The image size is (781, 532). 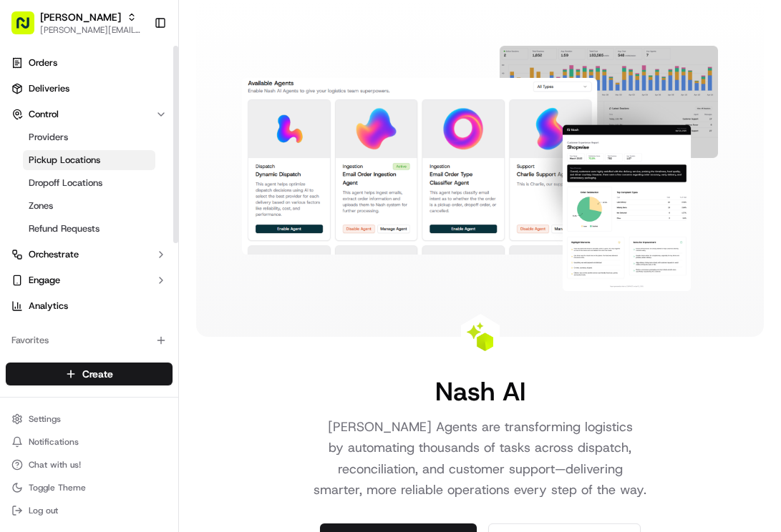 I want to click on a: Powered byPylon, so click(x=137, y=248).